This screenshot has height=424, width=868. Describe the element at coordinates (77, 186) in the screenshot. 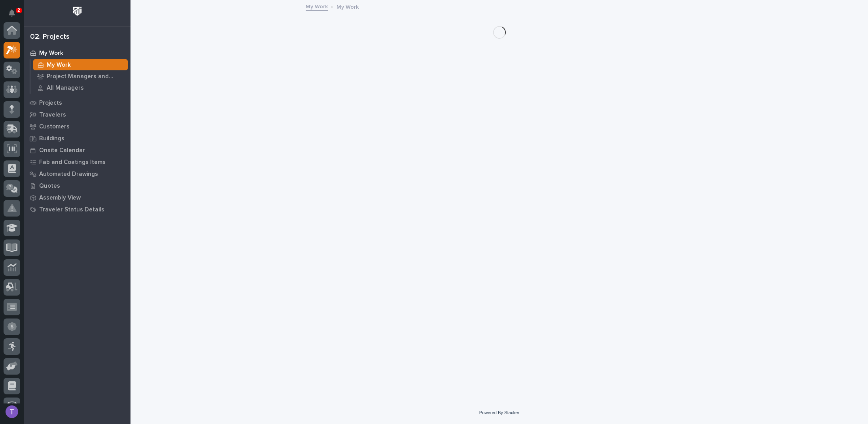

I see `a: Quotes` at that location.